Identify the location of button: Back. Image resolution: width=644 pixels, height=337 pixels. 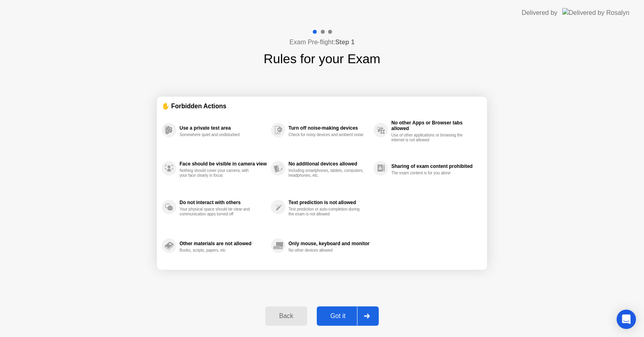
(286, 316).